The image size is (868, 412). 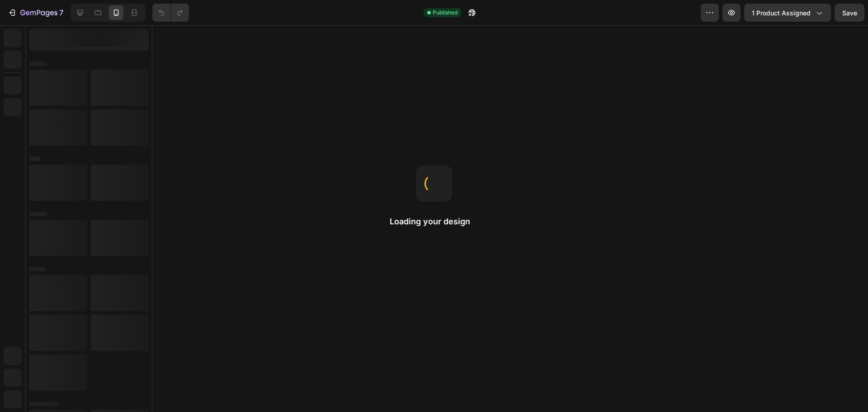 What do you see at coordinates (850, 13) in the screenshot?
I see `span: Save` at bounding box center [850, 13].